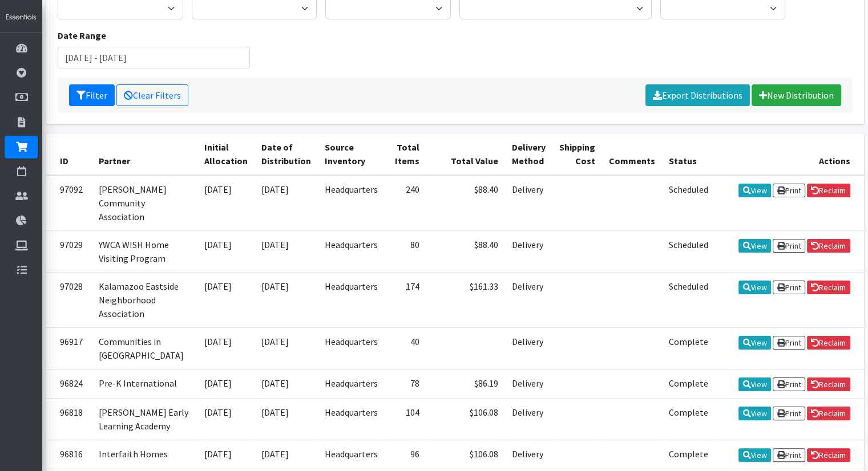 Image resolution: width=868 pixels, height=471 pixels. I want to click on button: Filter, so click(92, 95).